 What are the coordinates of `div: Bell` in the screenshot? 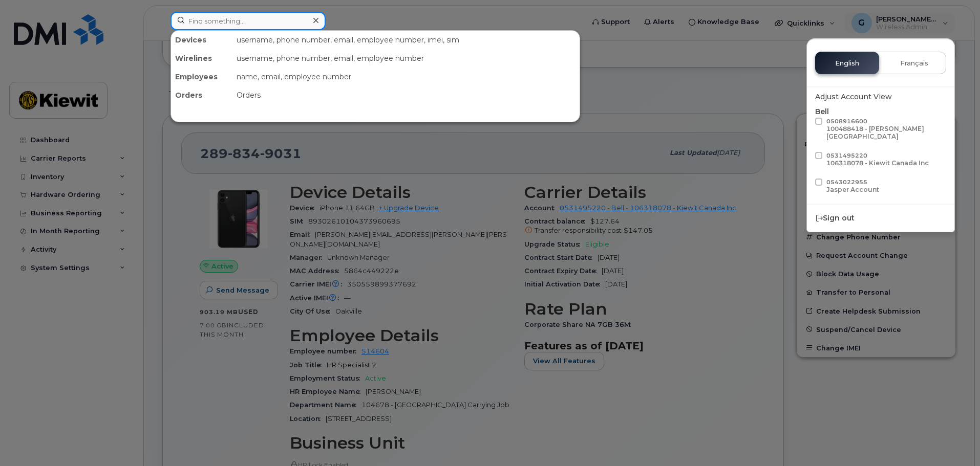 It's located at (880, 151).